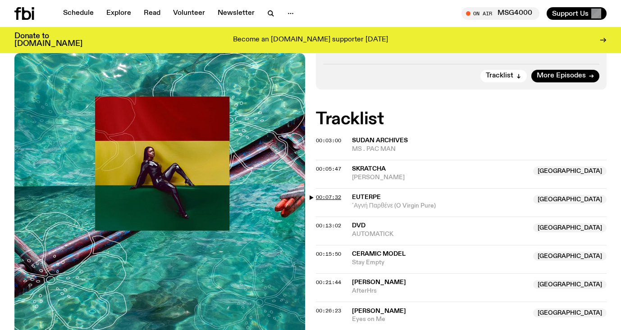  What do you see at coordinates (118, 14) in the screenshot?
I see `a: Explore` at bounding box center [118, 14].